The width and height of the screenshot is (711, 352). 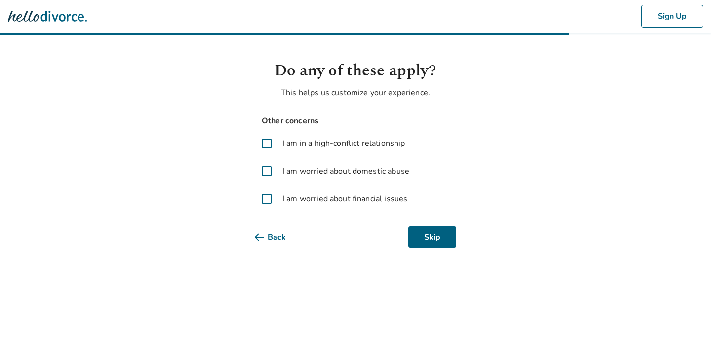 What do you see at coordinates (355, 71) in the screenshot?
I see `h1: Do any of these apply?` at bounding box center [355, 71].